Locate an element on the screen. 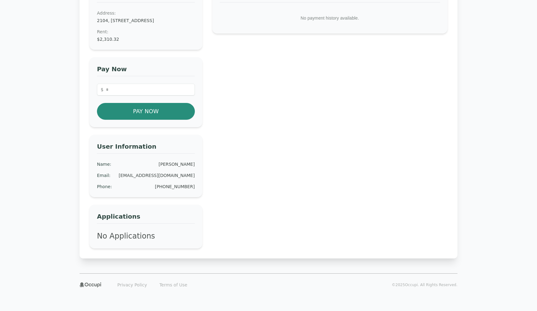  p: © 2025 Occupi. All Rights Reserved. is located at coordinates (425, 285).